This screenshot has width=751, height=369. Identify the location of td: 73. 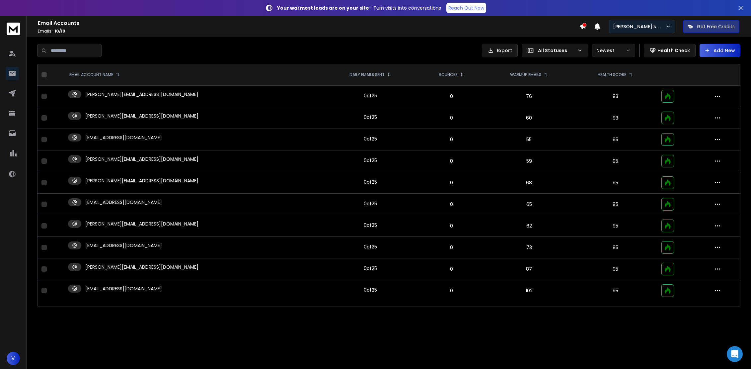
(529, 247).